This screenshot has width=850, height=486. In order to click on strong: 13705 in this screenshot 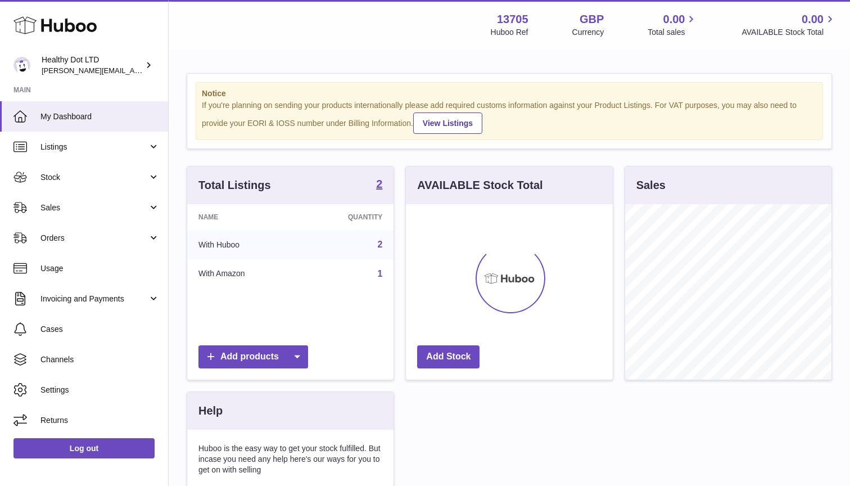, I will do `click(513, 19)`.